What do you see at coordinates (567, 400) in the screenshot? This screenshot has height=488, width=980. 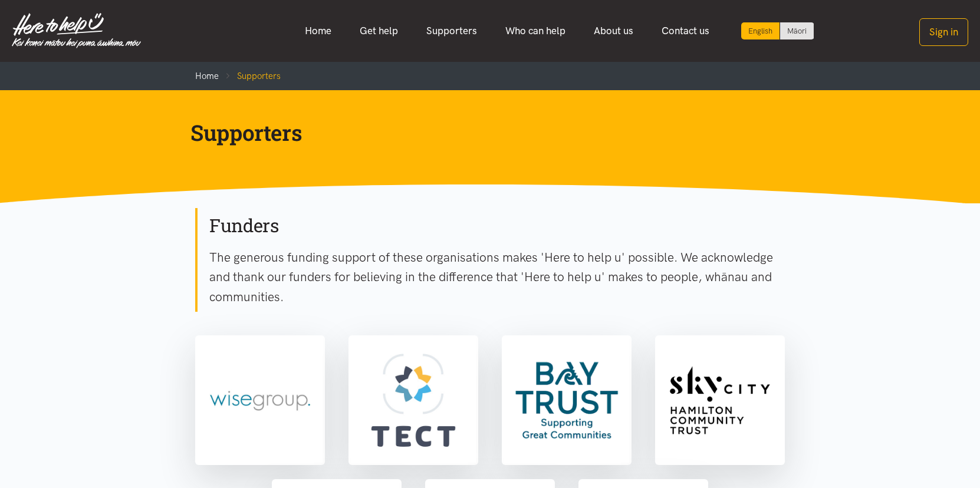 I see `a: Bay Trust` at bounding box center [567, 400].